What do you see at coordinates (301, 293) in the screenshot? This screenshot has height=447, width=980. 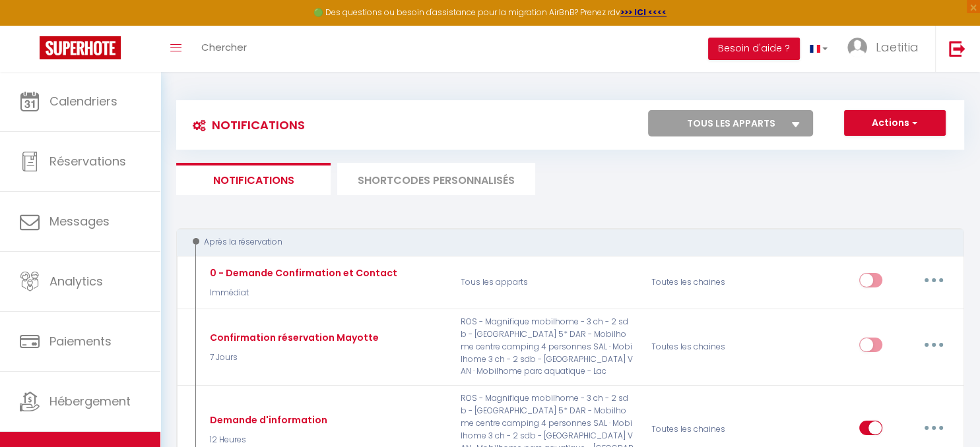 I see `p: Immédiat` at bounding box center [301, 293].